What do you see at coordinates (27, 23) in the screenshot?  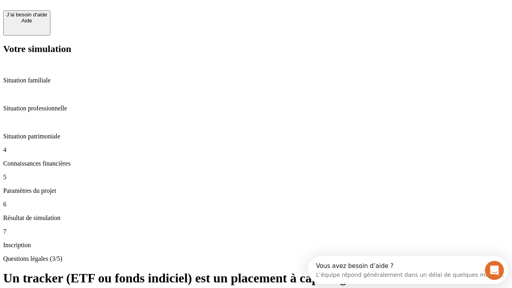 I see `button: J’ai besoin d'aideAide` at bounding box center [27, 23].